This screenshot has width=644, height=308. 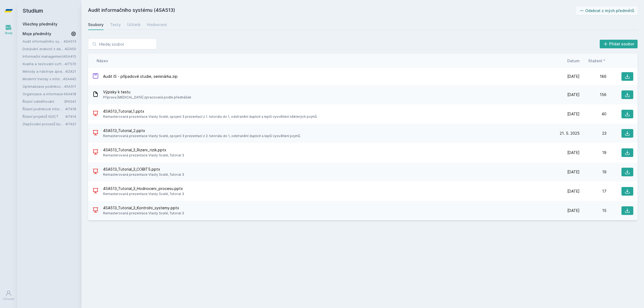 I want to click on a: Řízení podnikové informatiky, so click(x=44, y=109).